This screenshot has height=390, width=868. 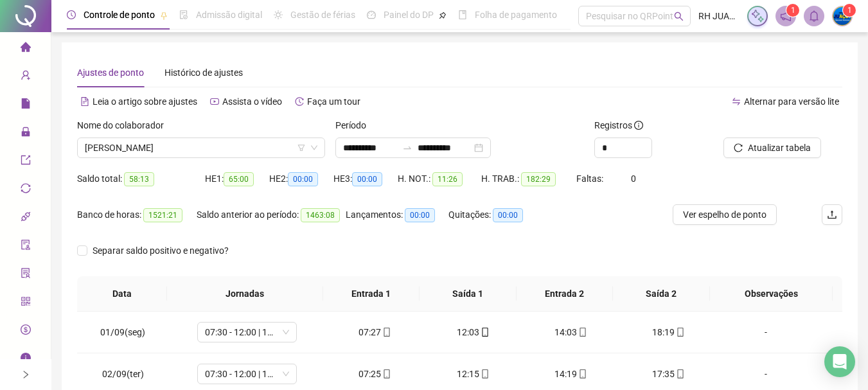 I want to click on span: Leia o artigo sobre ajustes, so click(x=145, y=102).